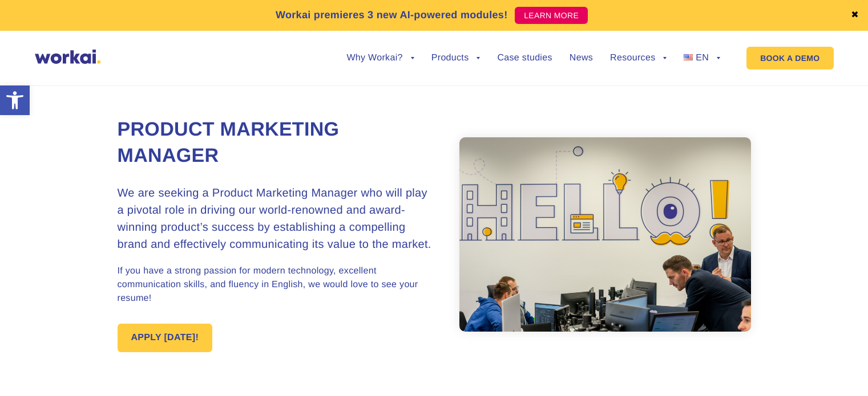 The height and width of the screenshot is (396, 868). What do you see at coordinates (456, 58) in the screenshot?
I see `a: Products` at bounding box center [456, 58].